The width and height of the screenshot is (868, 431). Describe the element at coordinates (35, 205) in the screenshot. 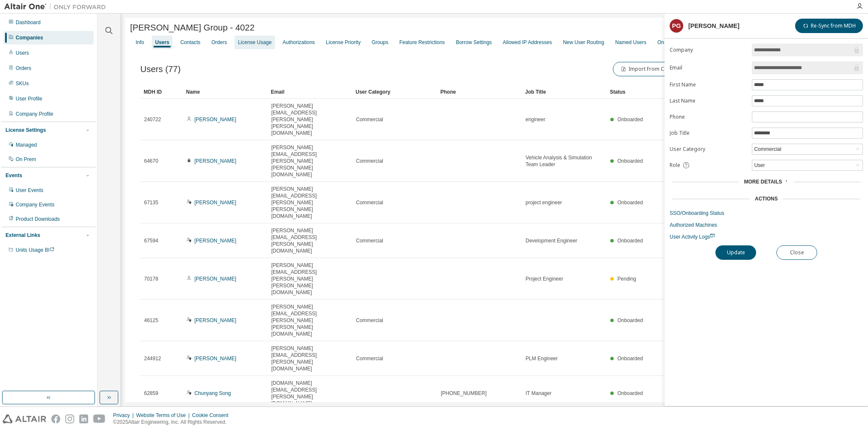

I see `div: Company Events` at that location.